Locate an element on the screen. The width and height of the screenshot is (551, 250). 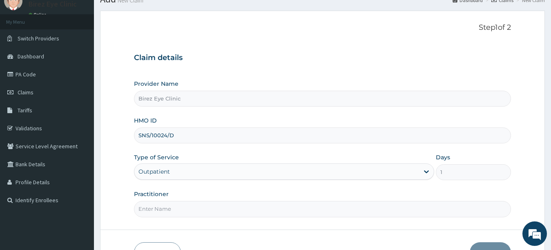
input: Enter HMO ID is located at coordinates (323, 135).